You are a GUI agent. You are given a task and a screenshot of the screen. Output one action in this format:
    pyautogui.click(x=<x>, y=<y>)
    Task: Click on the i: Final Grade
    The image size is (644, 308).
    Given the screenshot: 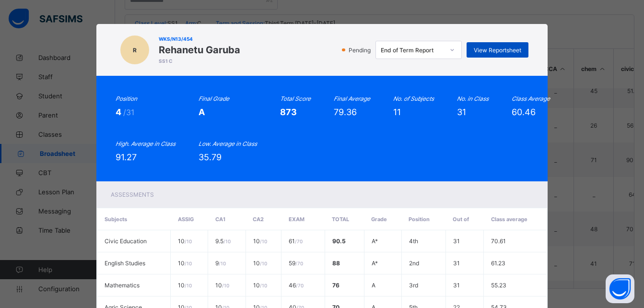 What is the action you would take?
    pyautogui.click(x=214, y=98)
    